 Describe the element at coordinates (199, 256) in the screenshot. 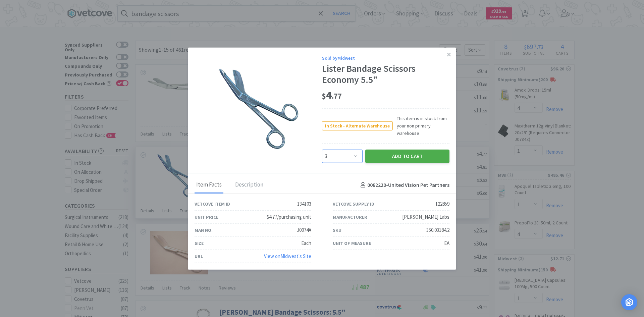

I see `div: URL` at that location.